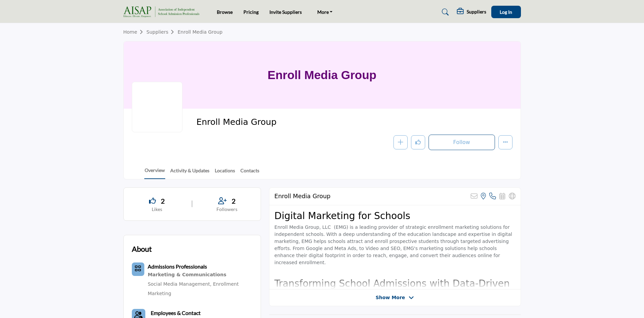  What do you see at coordinates (157, 209) in the screenshot?
I see `p: Likes` at bounding box center [157, 209].